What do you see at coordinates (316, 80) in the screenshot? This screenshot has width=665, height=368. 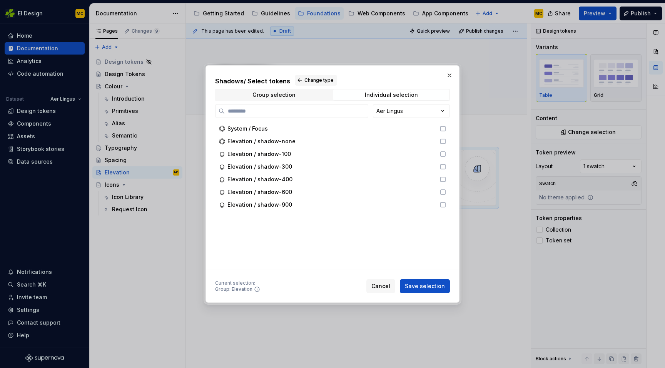 I see `button: Change type` at bounding box center [316, 80].